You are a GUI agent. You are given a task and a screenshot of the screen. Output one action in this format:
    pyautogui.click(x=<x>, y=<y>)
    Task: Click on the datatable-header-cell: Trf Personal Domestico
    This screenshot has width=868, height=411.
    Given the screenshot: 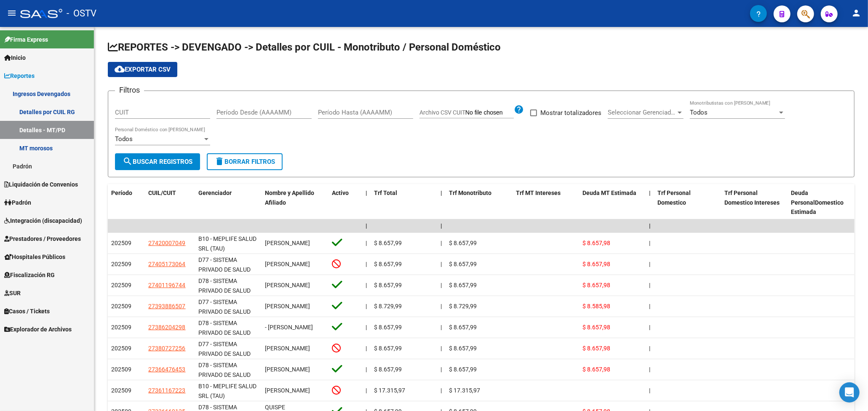 What is the action you would take?
    pyautogui.click(x=687, y=203)
    